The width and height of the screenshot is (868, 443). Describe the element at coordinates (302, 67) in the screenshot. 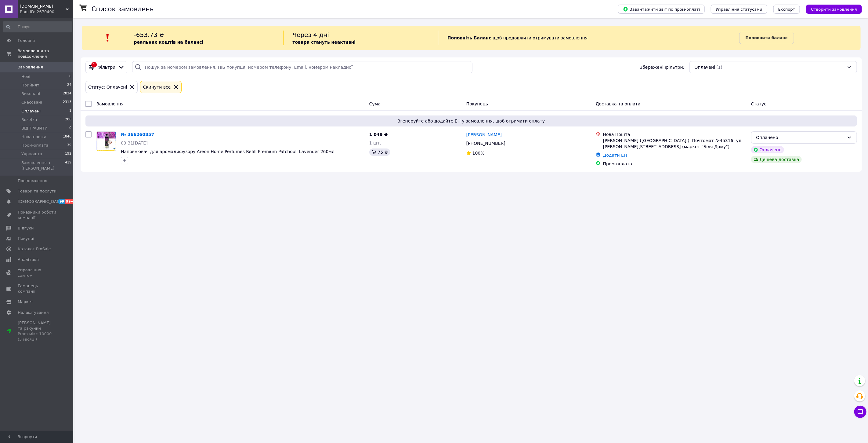

I see `input: Пошук за номером замовлення, ПІБ покупця, номером телефону, Email, номером накладної` at that location.